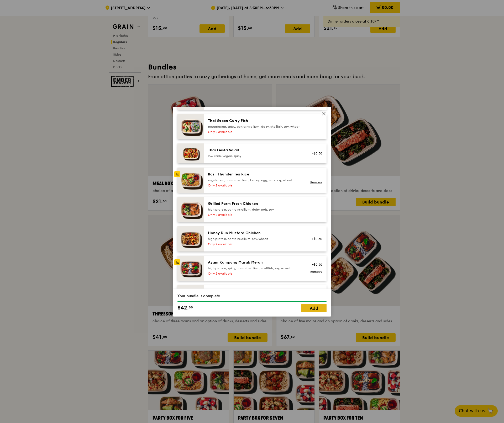  What do you see at coordinates (255, 210) in the screenshot?
I see `div: high protein, contains allium, dairy, nuts, soy` at bounding box center [255, 210].